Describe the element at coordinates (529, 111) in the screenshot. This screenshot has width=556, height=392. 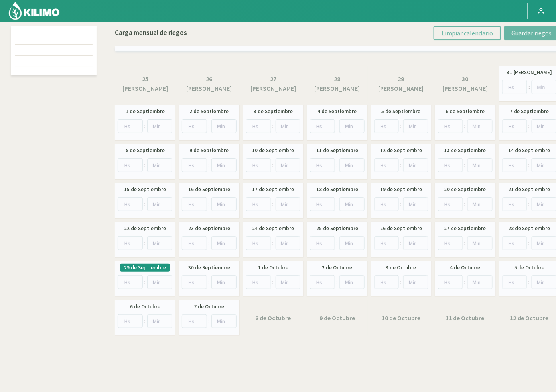
I see `label: 7 de Septiembre` at that location.